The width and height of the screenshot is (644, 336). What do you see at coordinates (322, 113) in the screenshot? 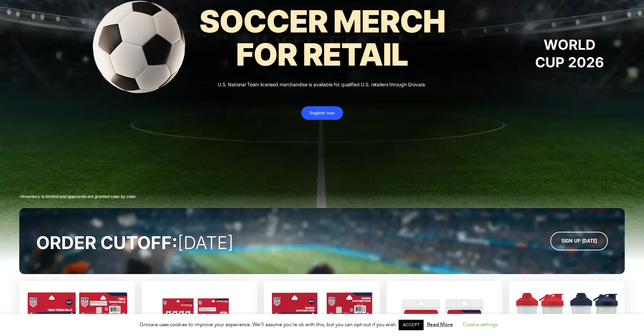
I see `a: Register now` at bounding box center [322, 113].